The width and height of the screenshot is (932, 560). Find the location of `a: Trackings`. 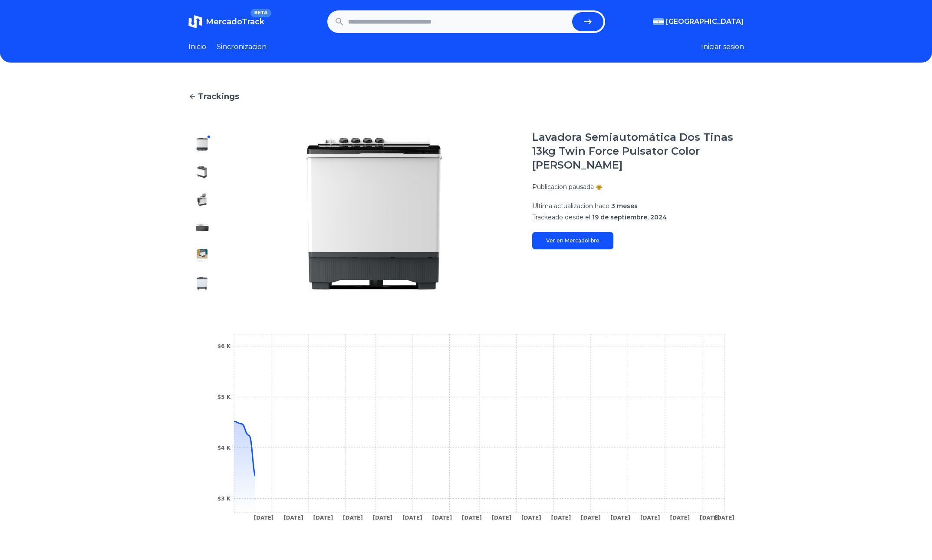

a: Trackings is located at coordinates (466, 96).